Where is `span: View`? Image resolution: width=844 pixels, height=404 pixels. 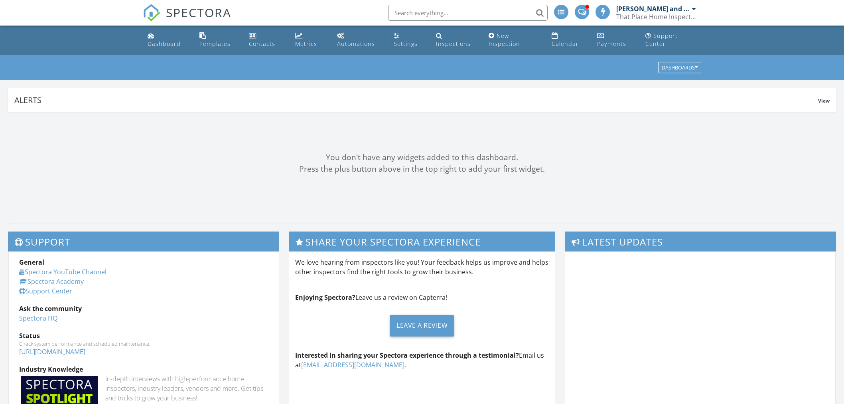
span: View is located at coordinates (824, 101).